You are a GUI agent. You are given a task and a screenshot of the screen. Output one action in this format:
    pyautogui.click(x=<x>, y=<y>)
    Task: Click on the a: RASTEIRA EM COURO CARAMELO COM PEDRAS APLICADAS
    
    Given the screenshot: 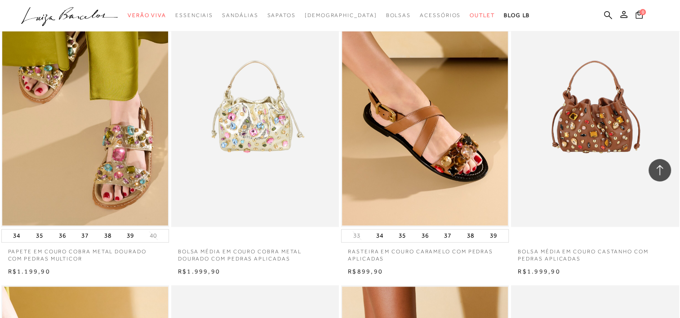 What is the action you would take?
    pyautogui.click(x=425, y=253)
    